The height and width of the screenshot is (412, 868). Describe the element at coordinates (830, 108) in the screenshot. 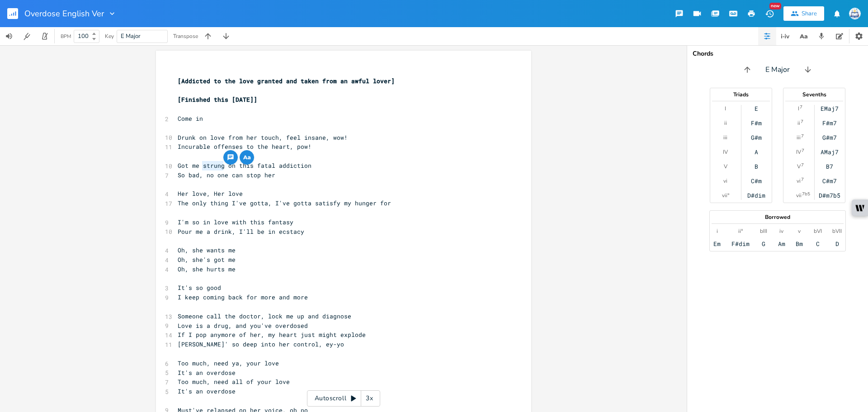

I see `div: EMaj7` at that location.